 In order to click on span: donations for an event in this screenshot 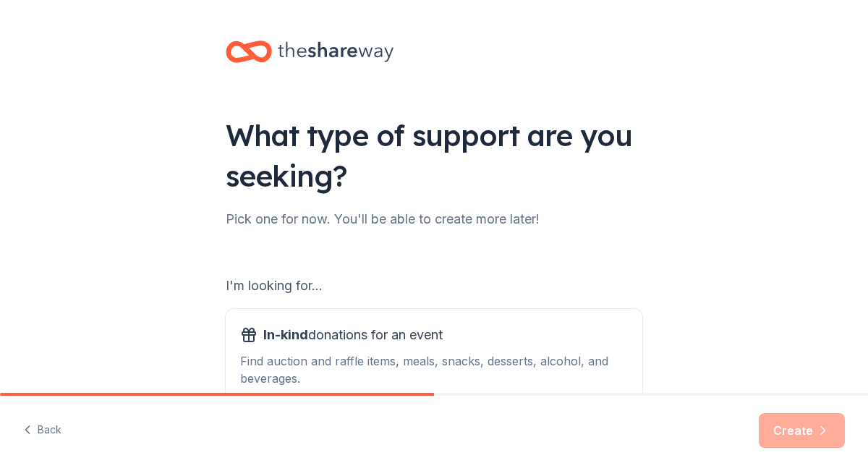, I will do `click(353, 335)`.